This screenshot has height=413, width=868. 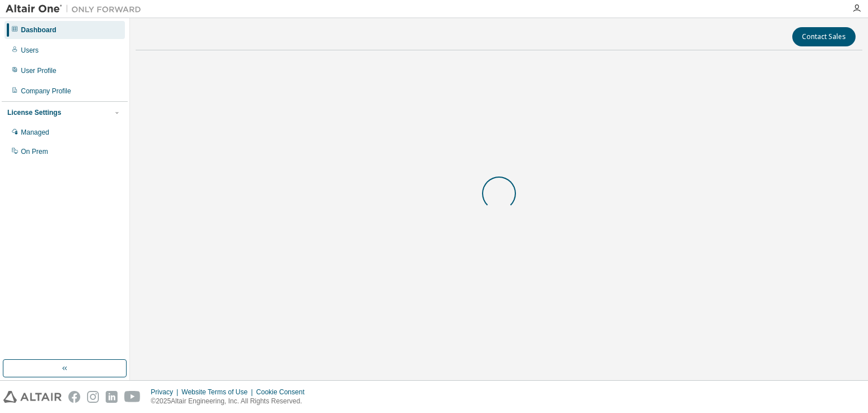 What do you see at coordinates (34, 152) in the screenshot?
I see `div: On Prem` at bounding box center [34, 152].